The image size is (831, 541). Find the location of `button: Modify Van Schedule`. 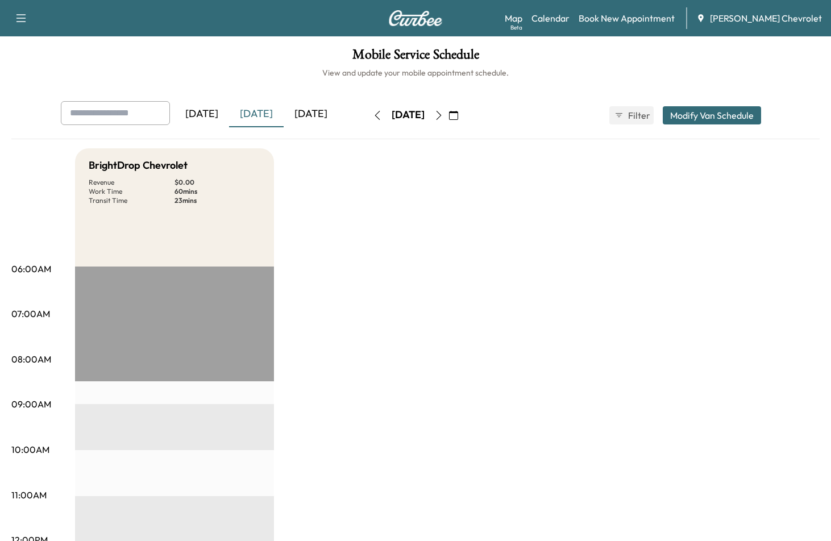

button: Modify Van Schedule is located at coordinates (712, 115).